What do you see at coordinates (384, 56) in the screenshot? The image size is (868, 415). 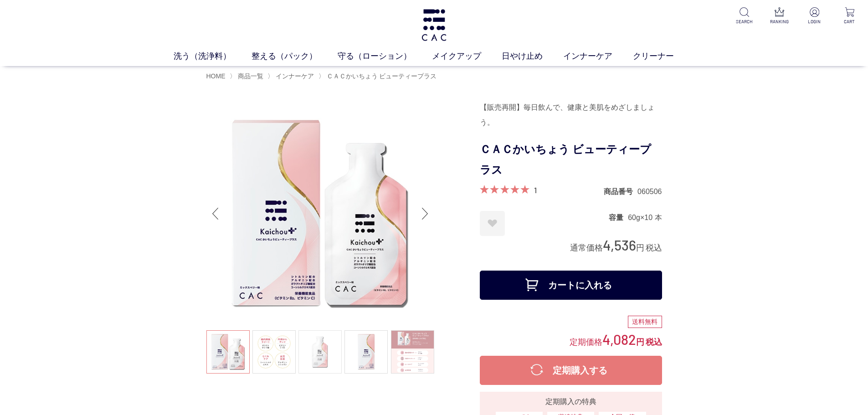 I see `a: 守る（ローション）` at bounding box center [384, 56].